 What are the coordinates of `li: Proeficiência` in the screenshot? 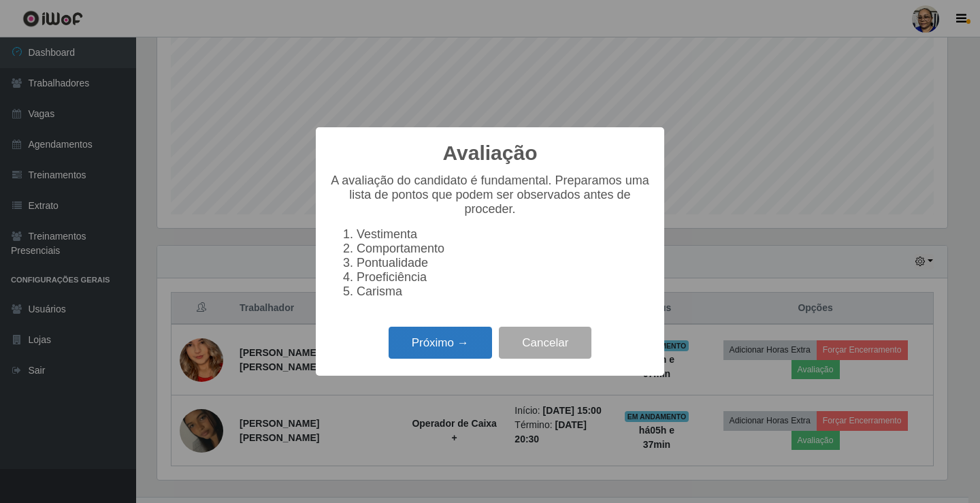 It's located at (504, 277).